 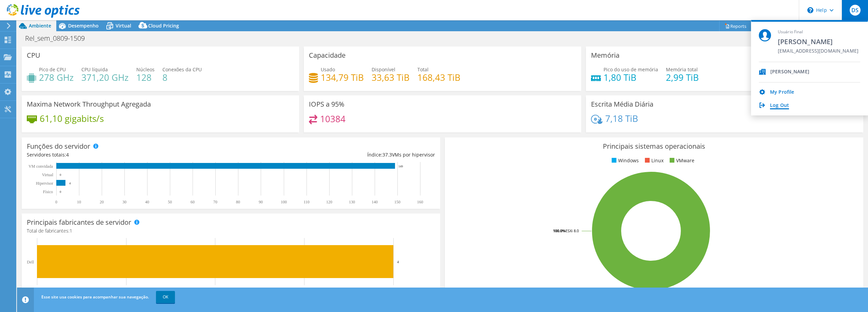 What do you see at coordinates (630, 77) in the screenshot?
I see `h4: 1,80 TiB` at bounding box center [630, 77].